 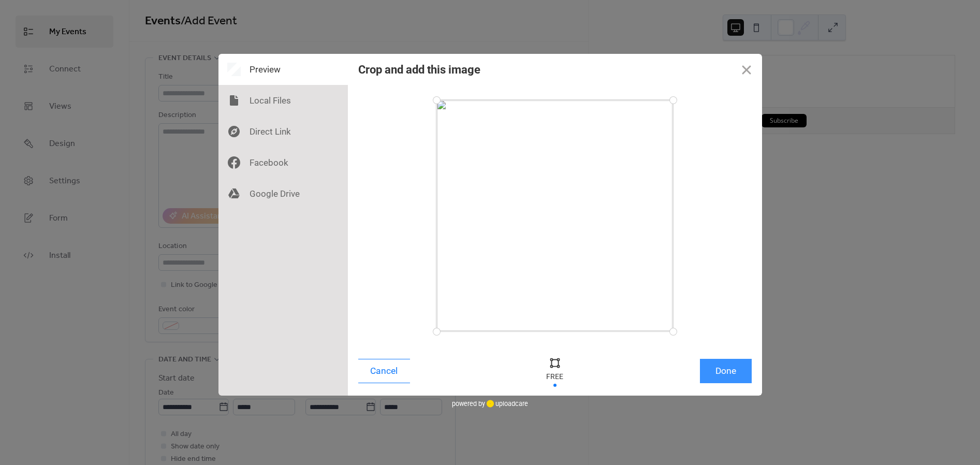 I want to click on div: Local Files, so click(x=283, y=101).